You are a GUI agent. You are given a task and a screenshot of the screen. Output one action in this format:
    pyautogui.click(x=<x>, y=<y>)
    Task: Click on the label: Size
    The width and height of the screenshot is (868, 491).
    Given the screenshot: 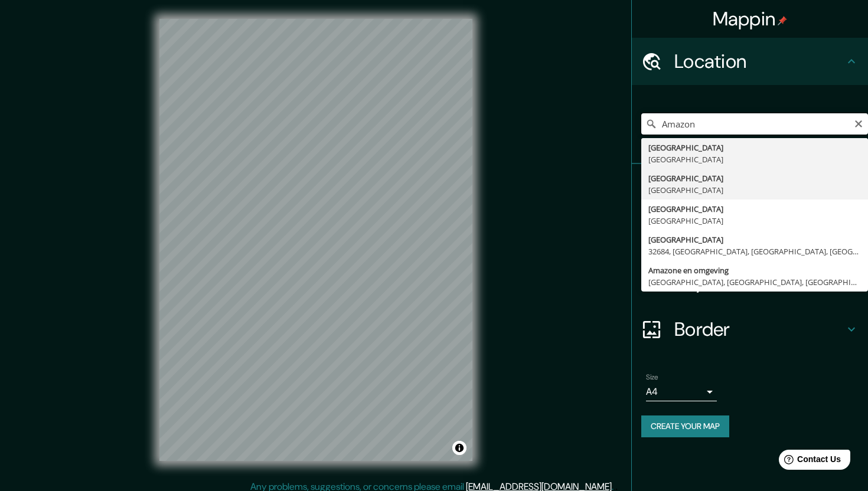 What is the action you would take?
    pyautogui.click(x=652, y=377)
    